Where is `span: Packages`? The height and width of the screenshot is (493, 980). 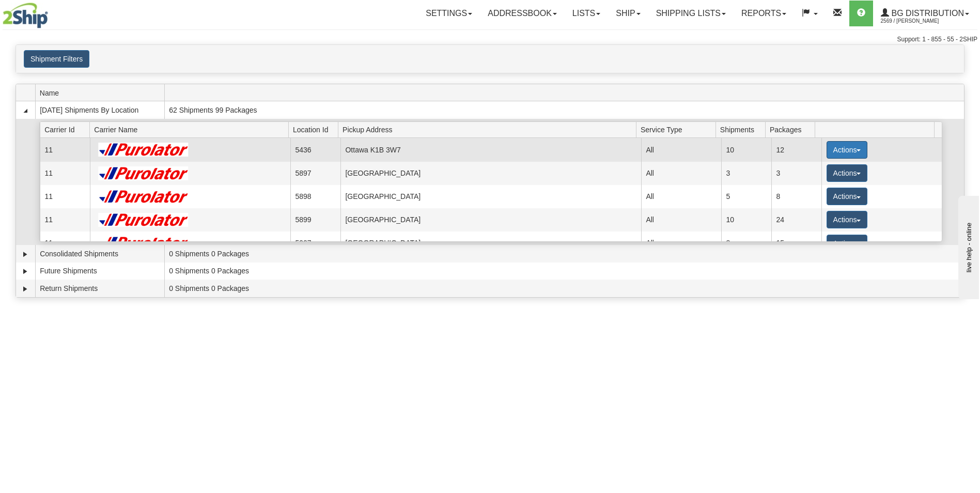 span: Packages is located at coordinates (792, 129).